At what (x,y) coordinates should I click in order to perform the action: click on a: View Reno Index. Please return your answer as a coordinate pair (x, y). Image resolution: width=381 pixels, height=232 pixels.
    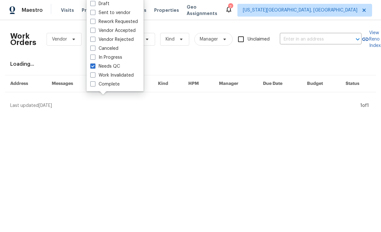
    Looking at the image, I should click on (371, 39).